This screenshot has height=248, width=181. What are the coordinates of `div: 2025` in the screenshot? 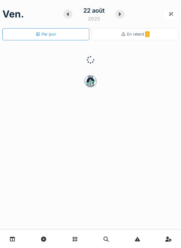 It's located at (94, 19).